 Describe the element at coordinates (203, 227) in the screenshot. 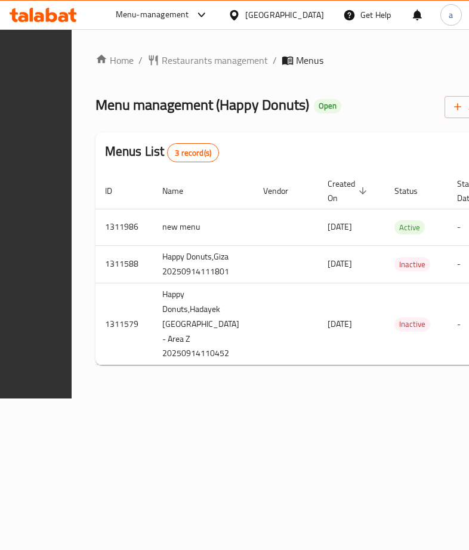

I see `td: new menu` at that location.